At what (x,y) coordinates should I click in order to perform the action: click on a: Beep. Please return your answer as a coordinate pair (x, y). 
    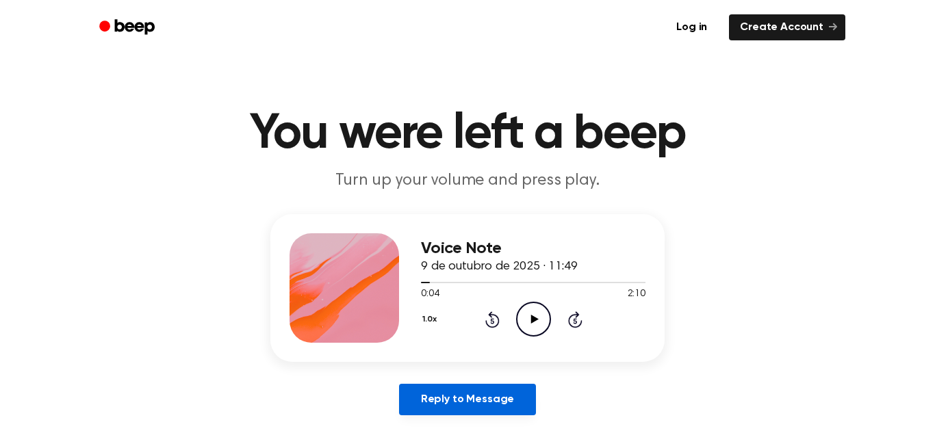
    Looking at the image, I should click on (128, 27).